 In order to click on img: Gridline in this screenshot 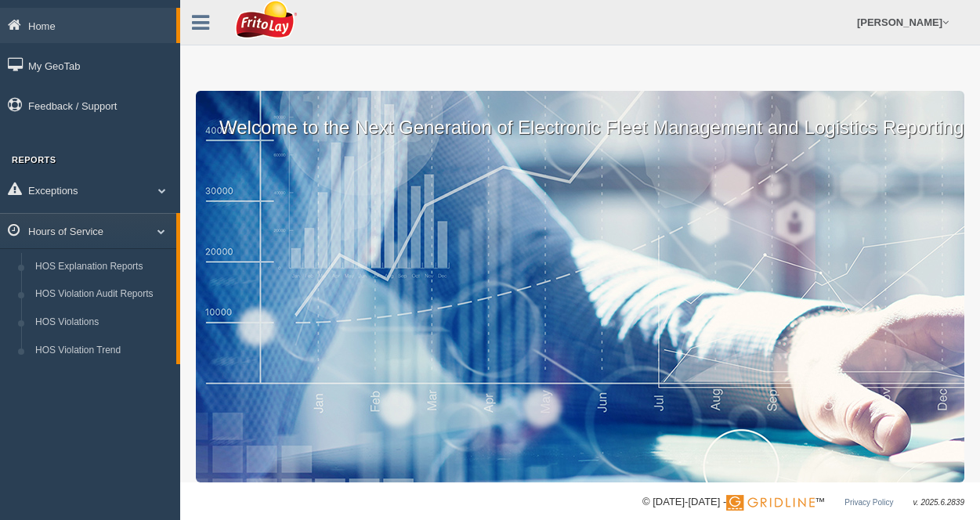, I will do `click(770, 503)`.